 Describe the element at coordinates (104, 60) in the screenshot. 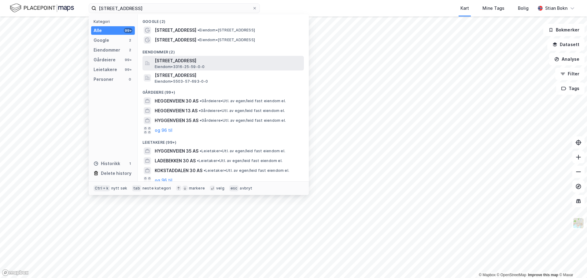

I see `div: Gårdeiere` at that location.